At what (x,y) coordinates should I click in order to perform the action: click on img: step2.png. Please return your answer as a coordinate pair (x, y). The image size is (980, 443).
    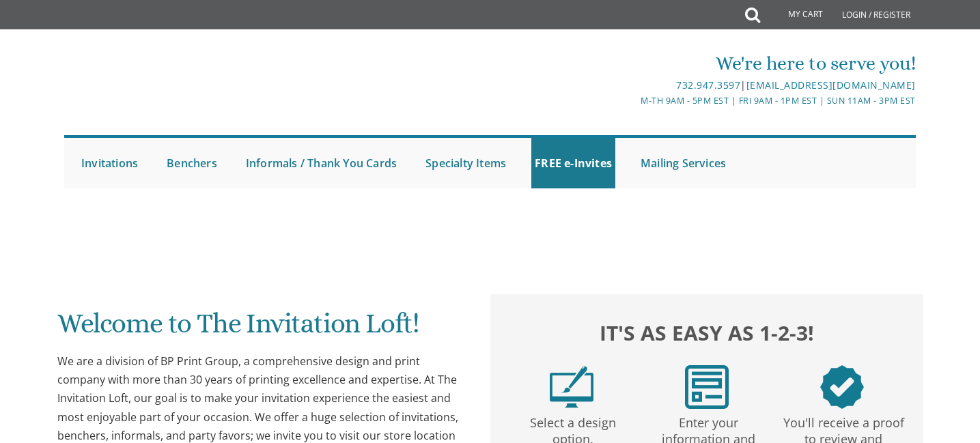
    Looking at the image, I should click on (707, 387).